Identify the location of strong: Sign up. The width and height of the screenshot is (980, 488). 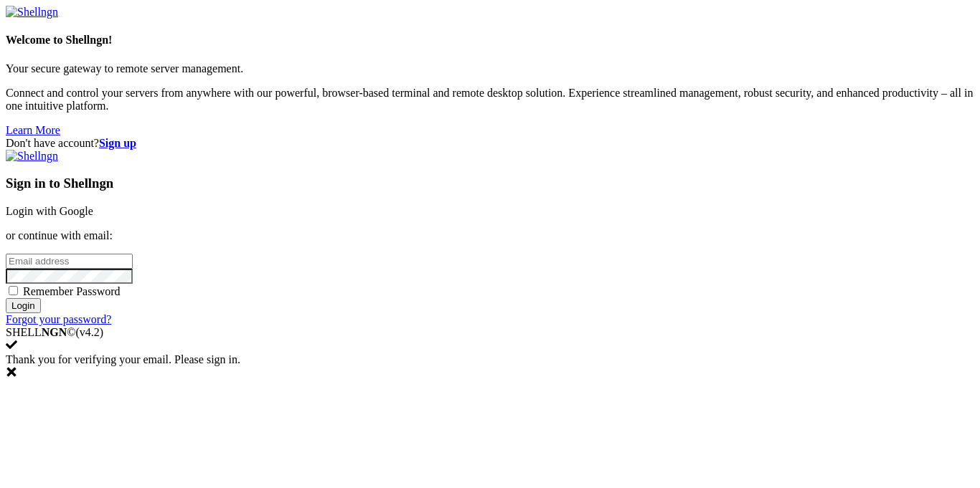
(118, 142).